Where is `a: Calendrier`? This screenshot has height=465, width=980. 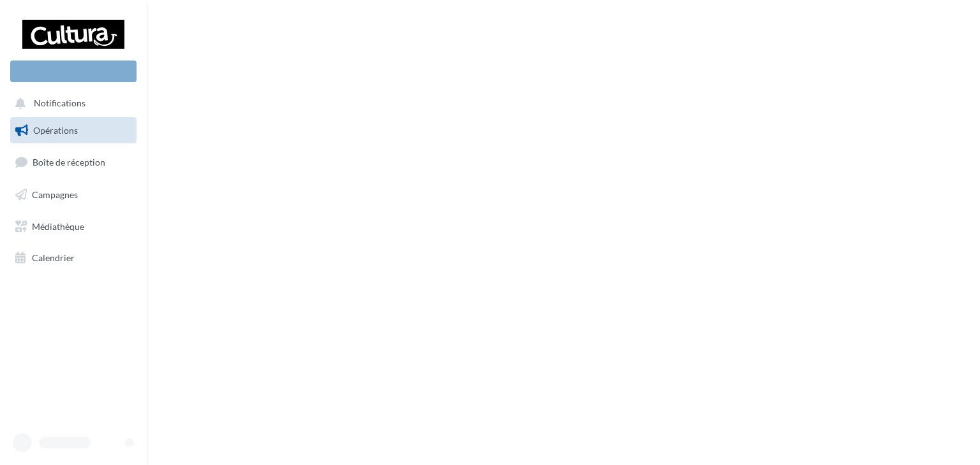
a: Calendrier is located at coordinates (73, 258).